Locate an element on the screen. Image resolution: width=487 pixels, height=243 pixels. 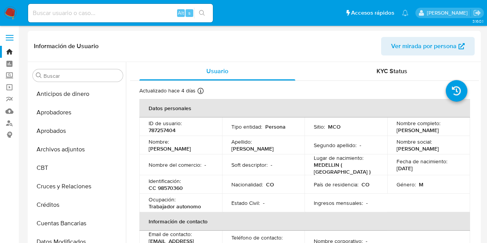
p: Segundo apellido : is located at coordinates (335, 145).